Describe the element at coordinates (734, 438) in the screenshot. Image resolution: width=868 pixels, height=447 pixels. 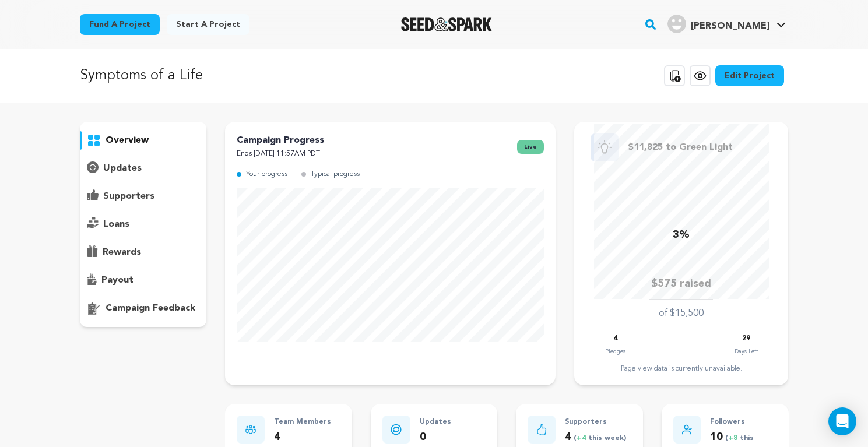
I see `span: +8` at that location.